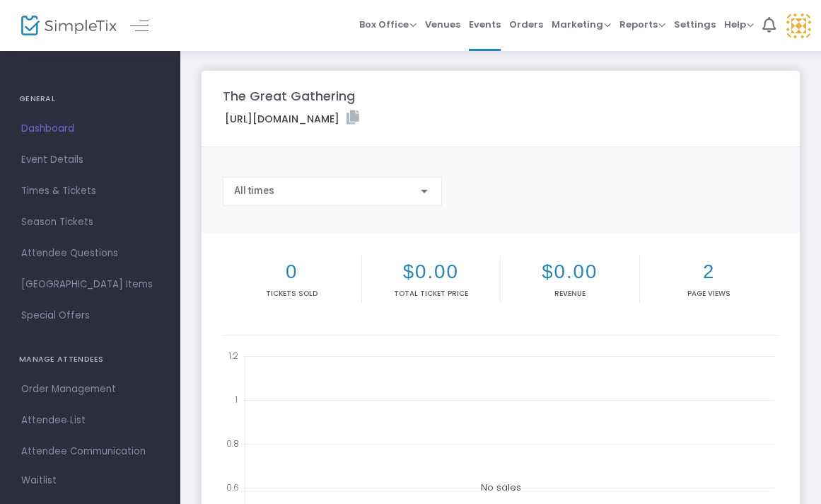 The width and height of the screenshot is (821, 504). What do you see at coordinates (292, 292) in the screenshot?
I see `p: Tickets sold` at bounding box center [292, 292].